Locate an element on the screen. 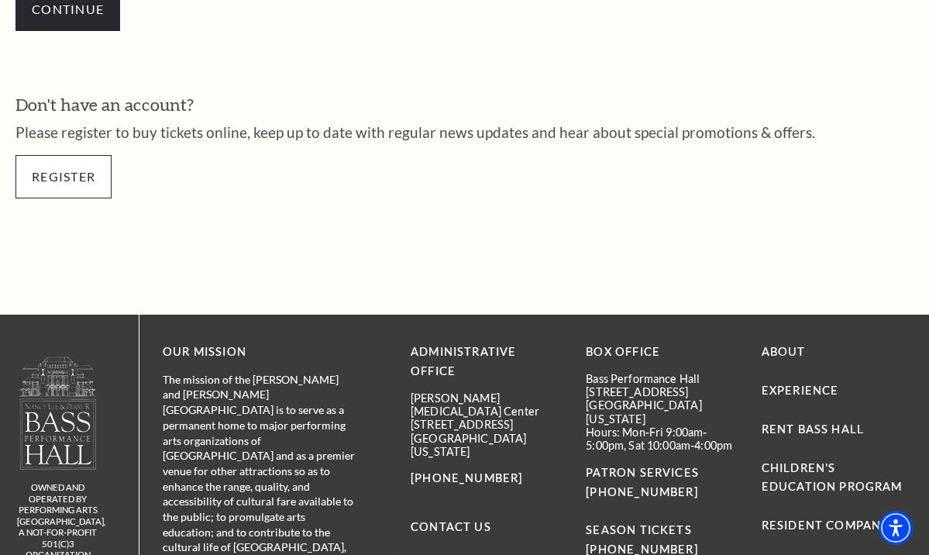 The width and height of the screenshot is (929, 555). p: OUR MISSION is located at coordinates (259, 352).